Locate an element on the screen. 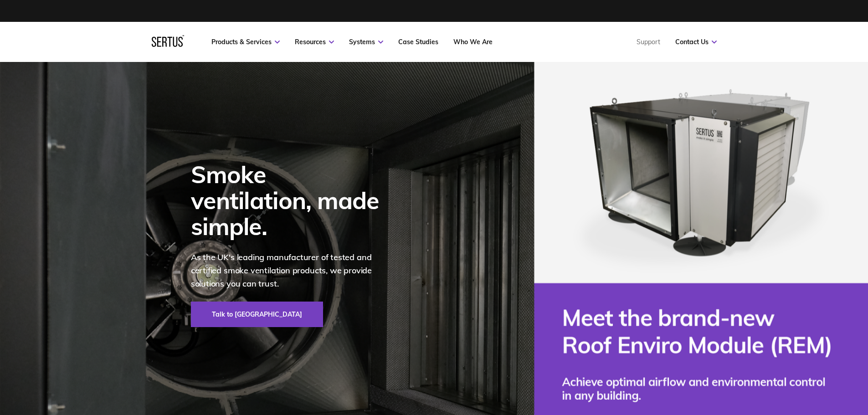  a: Support is located at coordinates (648, 42).